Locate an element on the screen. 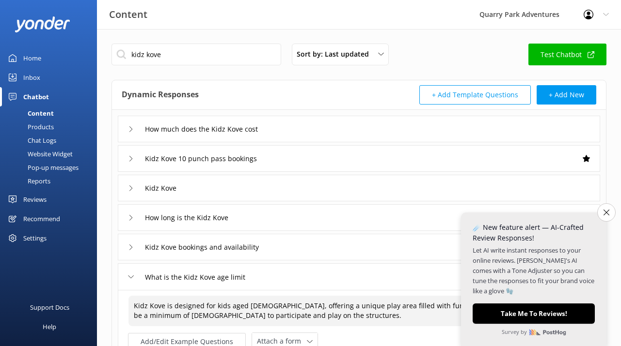 The image size is (621, 346). div: Home is located at coordinates (32, 58).